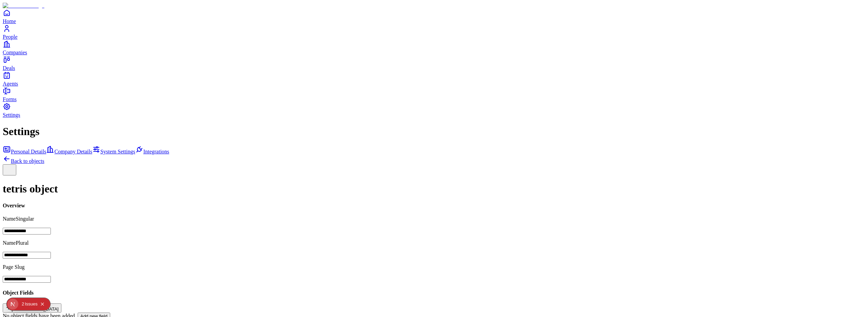 The width and height of the screenshot is (868, 317). What do you see at coordinates (434, 206) in the screenshot?
I see `h4: Overview` at bounding box center [434, 206].